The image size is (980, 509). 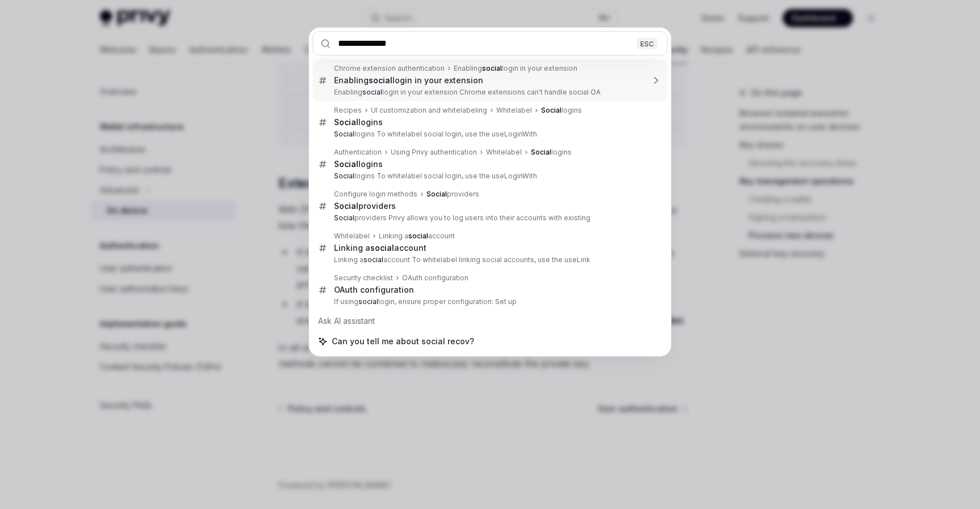 What do you see at coordinates (489, 92) in the screenshot?
I see `p: Enabling login in your extension Chrome extensions can't handle social OA` at bounding box center [489, 92].